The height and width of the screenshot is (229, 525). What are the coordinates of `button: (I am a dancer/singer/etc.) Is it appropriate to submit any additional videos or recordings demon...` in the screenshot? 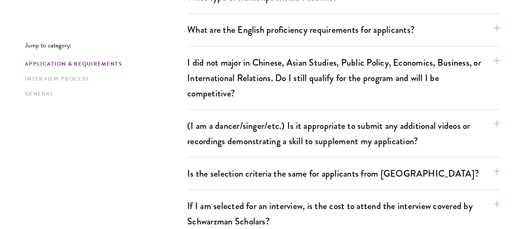 It's located at (344, 133).